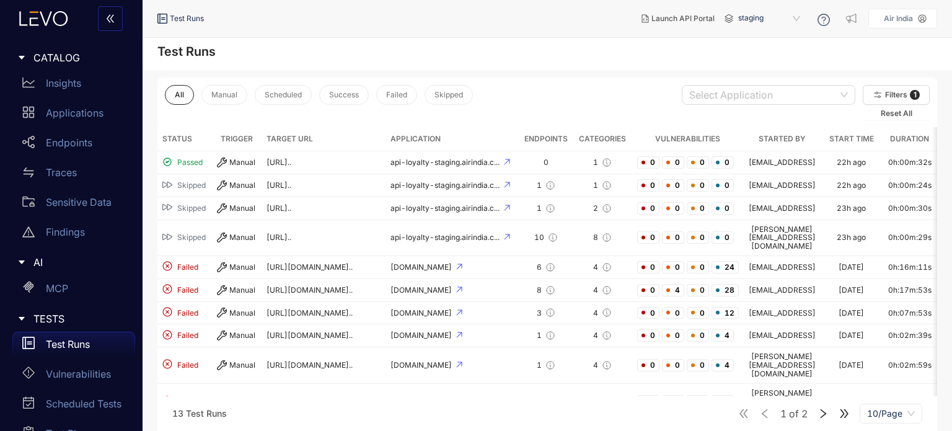 This screenshot has width=952, height=431. I want to click on a: Endpoints, so click(74, 145).